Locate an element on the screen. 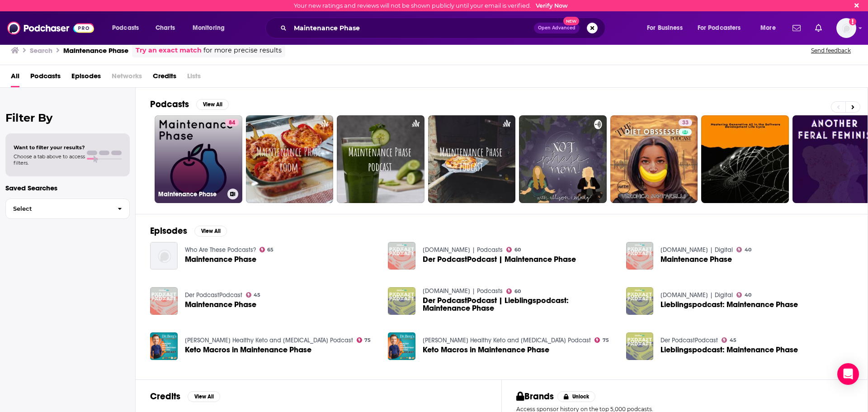  span: Select is located at coordinates (58, 208).